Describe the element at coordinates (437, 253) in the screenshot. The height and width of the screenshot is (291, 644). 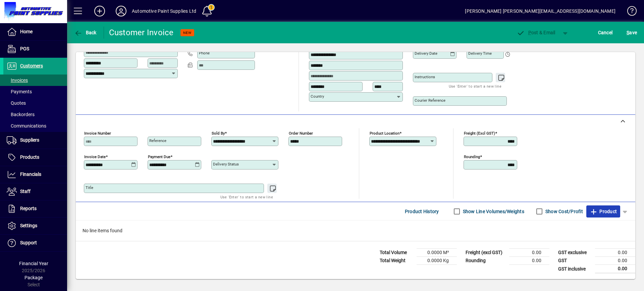
I see `td: 0.0000 M³` at that location.